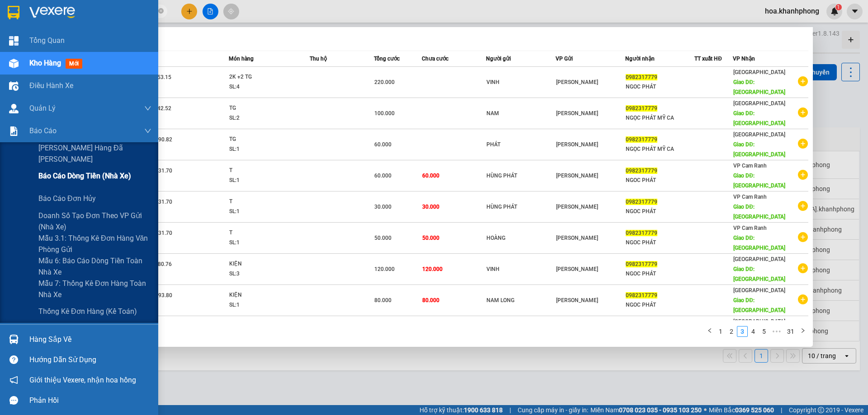 Image resolution: width=868 pixels, height=415 pixels. I want to click on li: 2, so click(731, 332).